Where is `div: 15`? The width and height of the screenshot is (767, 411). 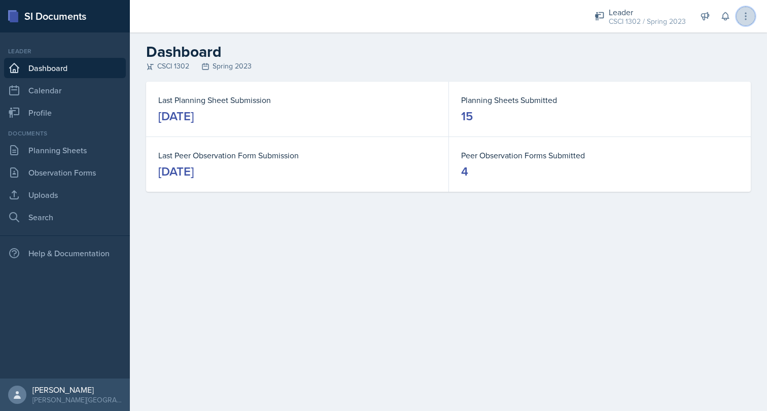 div: 15 is located at coordinates (467, 116).